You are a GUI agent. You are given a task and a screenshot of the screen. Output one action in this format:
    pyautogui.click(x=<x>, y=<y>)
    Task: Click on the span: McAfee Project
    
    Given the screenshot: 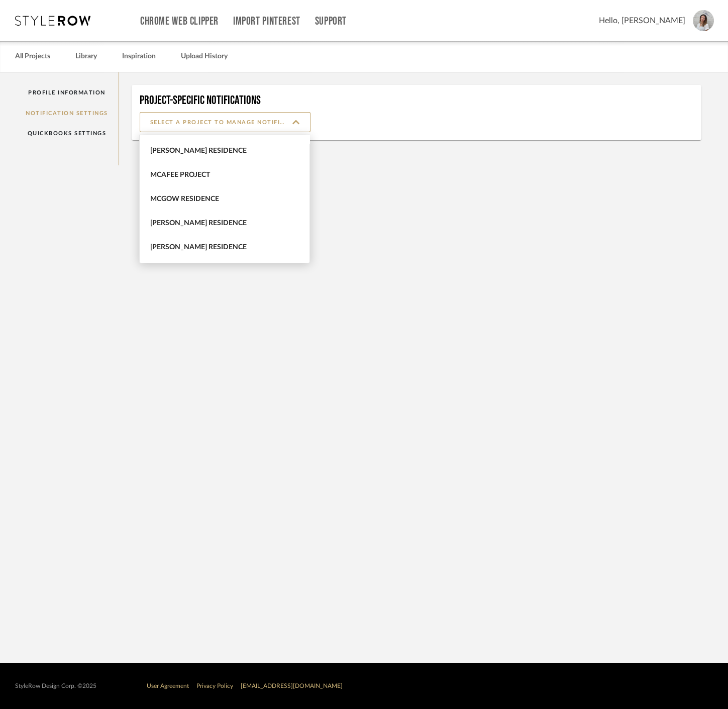 What is the action you would take?
    pyautogui.click(x=226, y=175)
    